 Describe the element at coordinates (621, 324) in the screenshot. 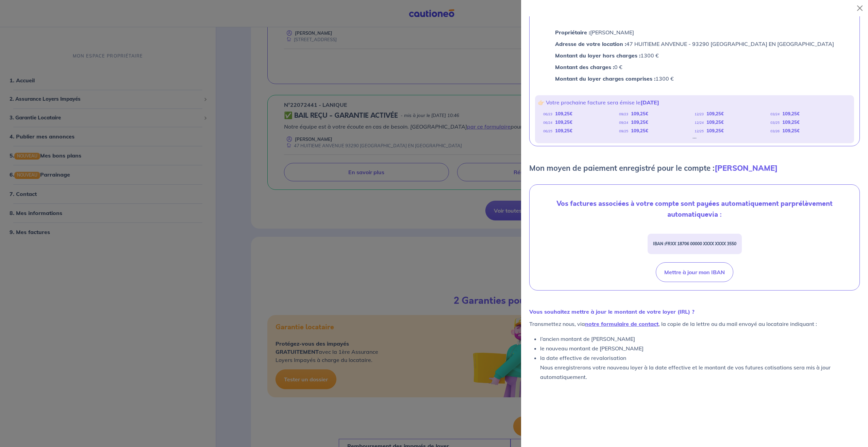

I see `a: notre formulaire de contact` at that location.